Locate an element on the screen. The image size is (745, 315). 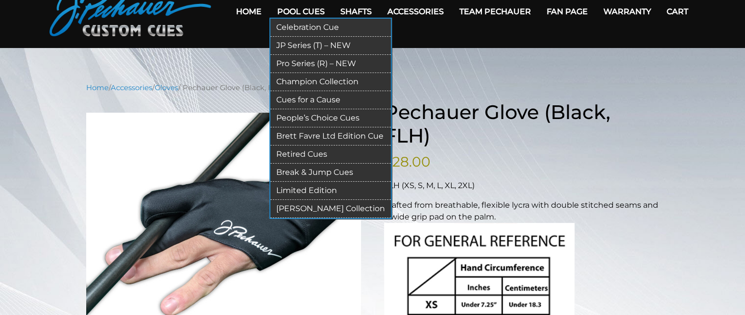
h1: Pechauer Glove (Black, FLH) is located at coordinates (522, 124).